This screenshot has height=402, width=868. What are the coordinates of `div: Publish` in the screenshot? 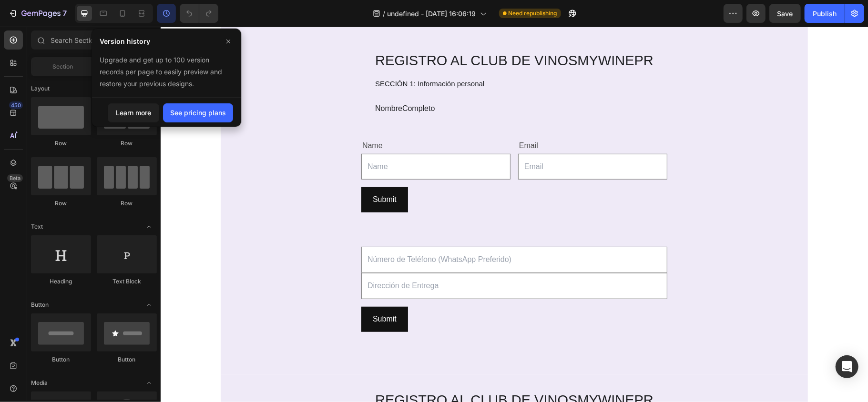 It's located at (825, 13).